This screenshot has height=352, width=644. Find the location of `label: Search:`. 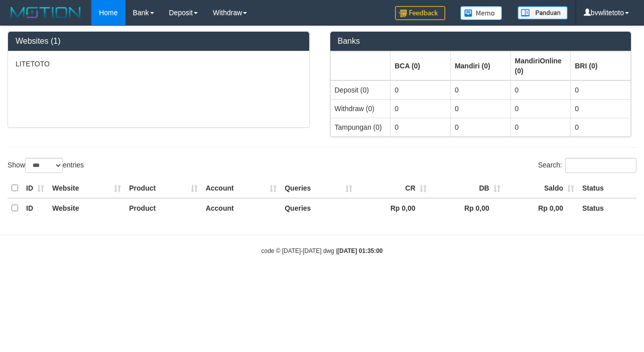

label: Search: is located at coordinates (587, 166).